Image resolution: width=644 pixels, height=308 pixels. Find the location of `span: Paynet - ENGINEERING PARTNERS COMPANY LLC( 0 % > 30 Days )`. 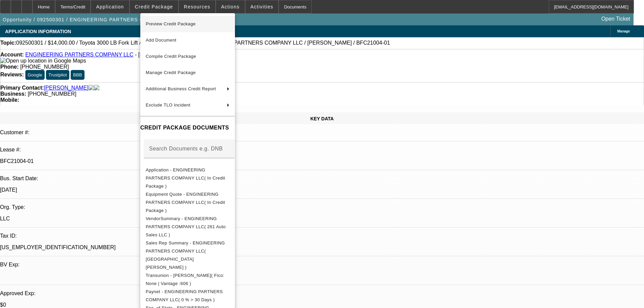

span: Paynet - ENGINEERING PARTNERS COMPANY LLC( 0 % > 30 Days ) is located at coordinates (184, 295).